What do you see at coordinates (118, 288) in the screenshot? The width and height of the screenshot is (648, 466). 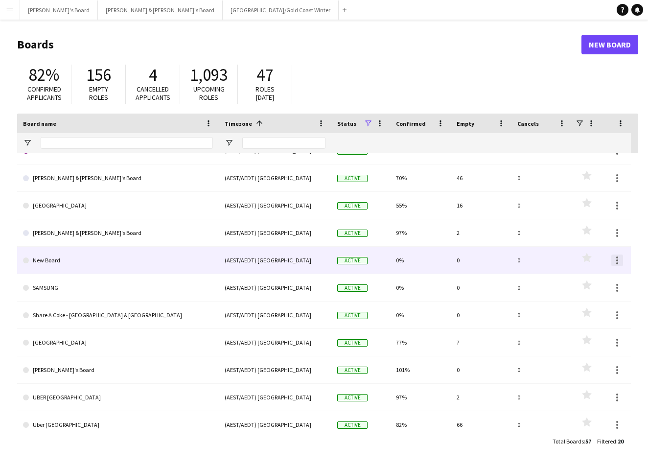 I see `a: SAMSUNG` at bounding box center [118, 288].